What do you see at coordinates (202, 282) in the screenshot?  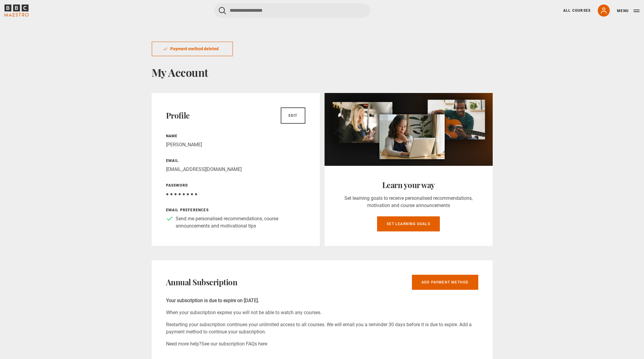 I see `h2: Annual Subscription` at bounding box center [202, 282].